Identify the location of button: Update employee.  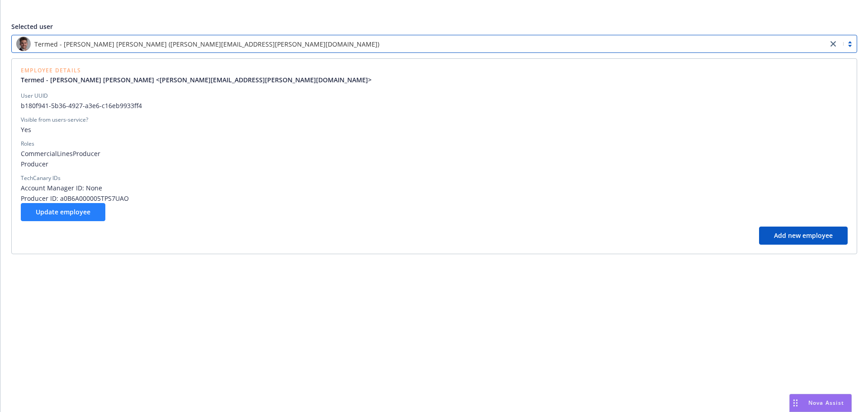
(63, 212).